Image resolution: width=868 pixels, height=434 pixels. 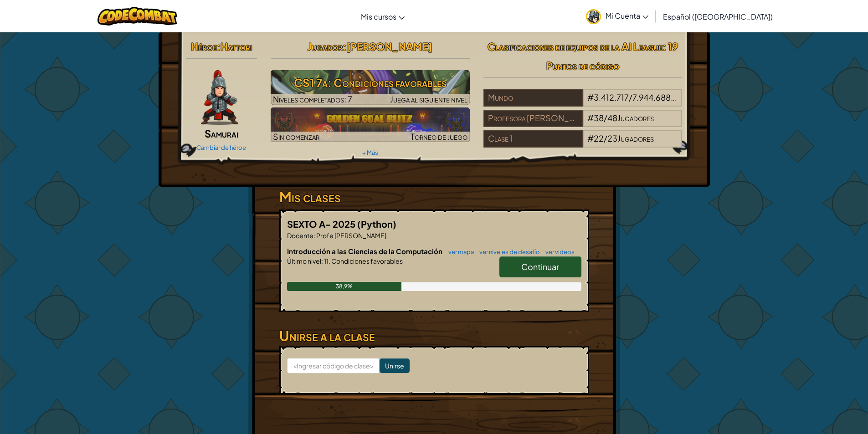 What do you see at coordinates (221, 134) in the screenshot?
I see `font: Samurai` at bounding box center [221, 134].